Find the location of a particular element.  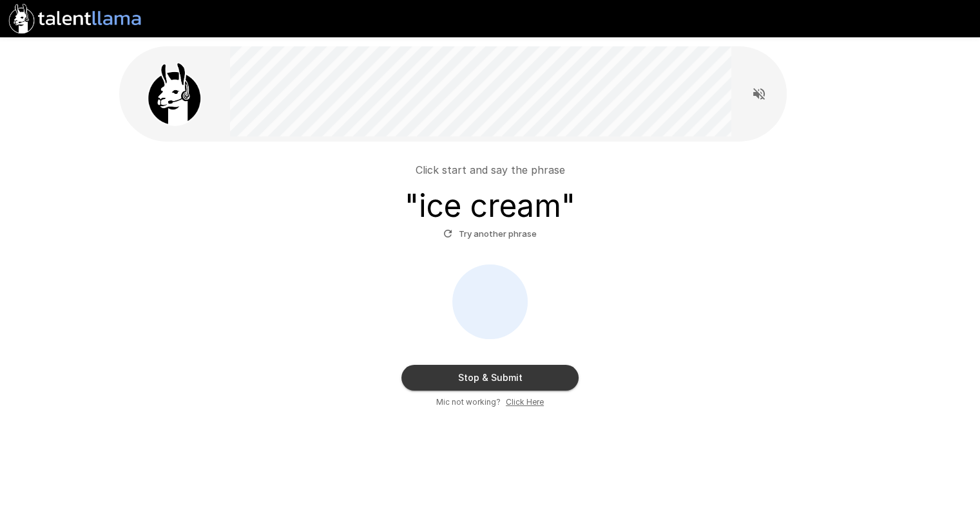

h3: " ice cream " is located at coordinates (490, 206).